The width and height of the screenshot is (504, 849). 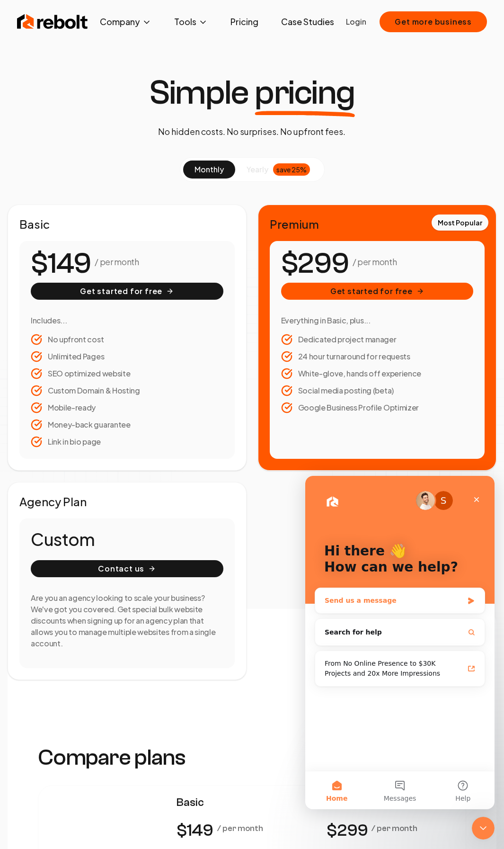 What do you see at coordinates (209, 169) in the screenshot?
I see `span: monthly` at bounding box center [209, 169].